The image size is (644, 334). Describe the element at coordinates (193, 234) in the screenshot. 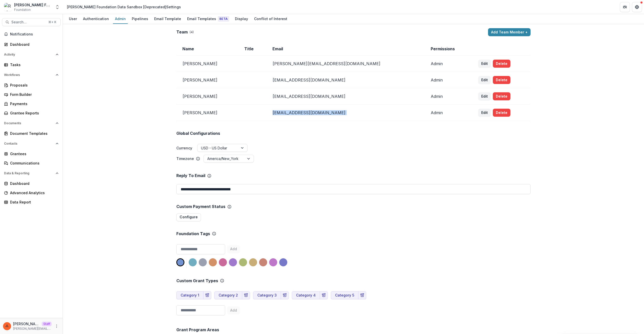

I see `p: Foundation Tags` at that location.